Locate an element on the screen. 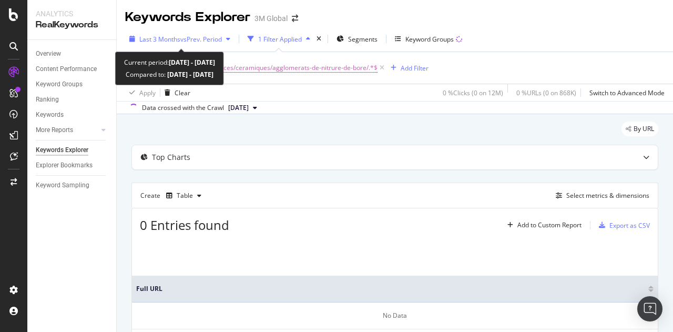 The width and height of the screenshot is (673, 332). div: 3M Global is located at coordinates (271, 18).